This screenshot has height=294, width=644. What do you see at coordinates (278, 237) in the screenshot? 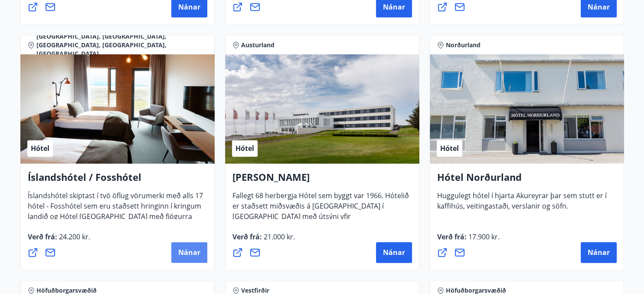
I see `span: 21.000 kr.` at bounding box center [278, 237].